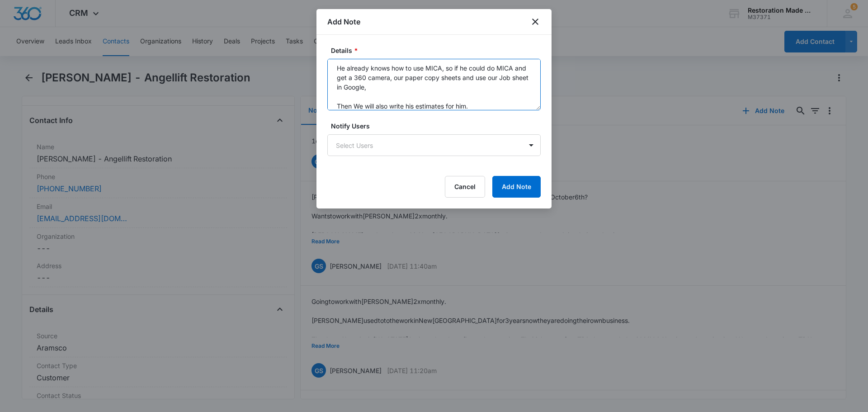 This screenshot has width=868, height=412. What do you see at coordinates (438, 126) in the screenshot?
I see `label: Notify Users` at bounding box center [438, 126].